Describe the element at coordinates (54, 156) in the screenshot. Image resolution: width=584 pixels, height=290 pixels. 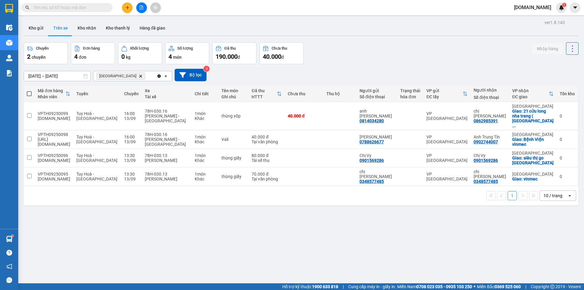
I see `div: VPTH09250096` at that location.